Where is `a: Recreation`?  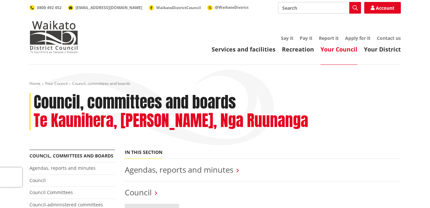
a: Recreation is located at coordinates (298, 49).